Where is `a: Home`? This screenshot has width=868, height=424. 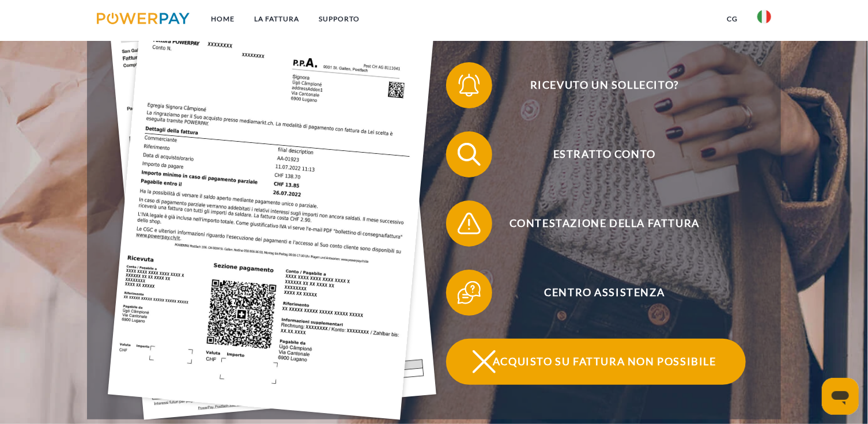
a: Home is located at coordinates (223, 19).